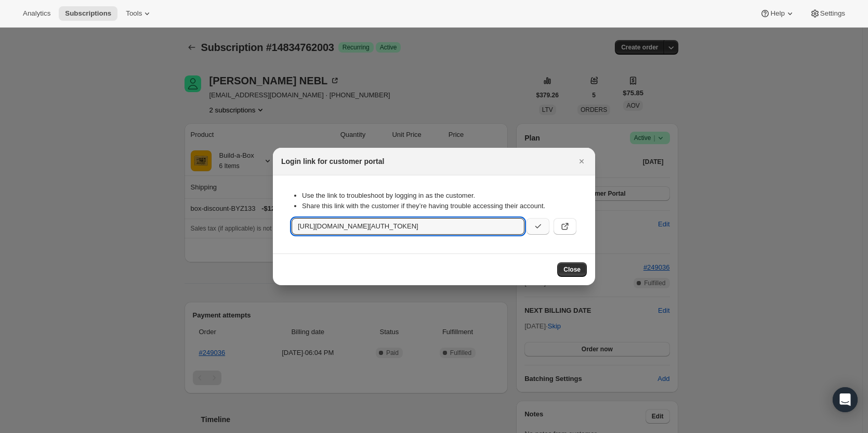 The height and width of the screenshot is (433, 868). What do you see at coordinates (777, 14) in the screenshot?
I see `span: Help` at bounding box center [777, 14].